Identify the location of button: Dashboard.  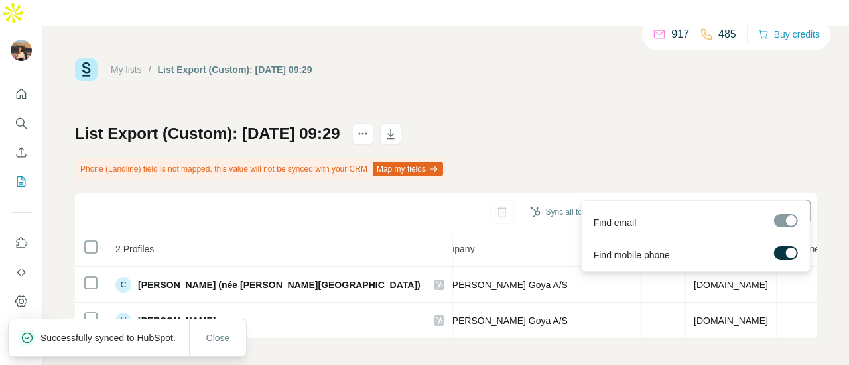
(21, 302).